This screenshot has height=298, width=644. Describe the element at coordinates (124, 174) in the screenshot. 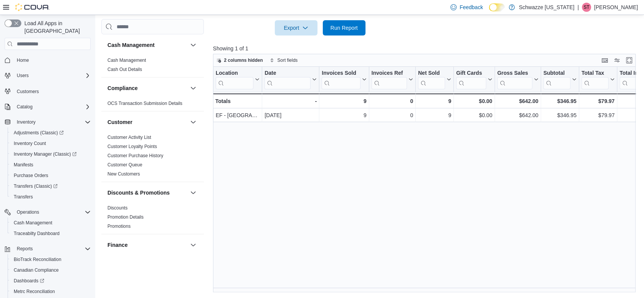

I see `span: New Customers` at that location.